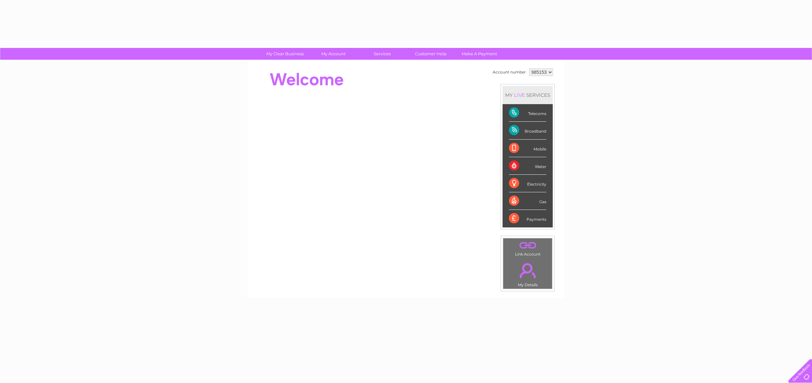  I want to click on a: Services, so click(382, 54).